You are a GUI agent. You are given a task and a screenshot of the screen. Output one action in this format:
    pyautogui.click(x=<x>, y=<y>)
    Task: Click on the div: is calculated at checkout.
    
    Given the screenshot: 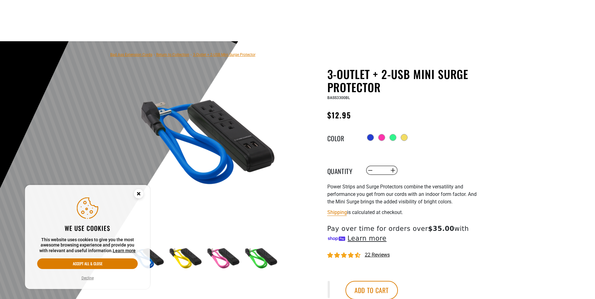 What is the action you would take?
    pyautogui.click(x=404, y=212)
    